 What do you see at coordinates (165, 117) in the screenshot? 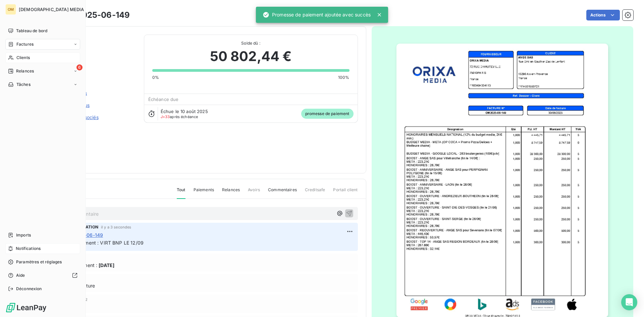
I see `span: J+33` at bounding box center [165, 117].